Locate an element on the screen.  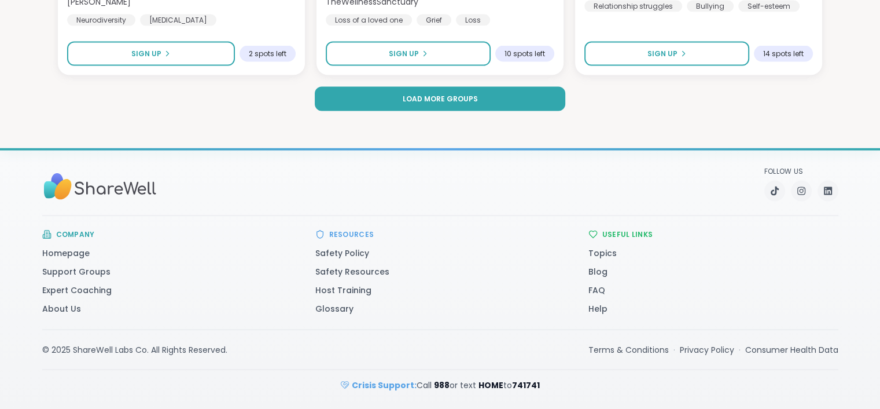
div: Self-esteem is located at coordinates (769, 6).